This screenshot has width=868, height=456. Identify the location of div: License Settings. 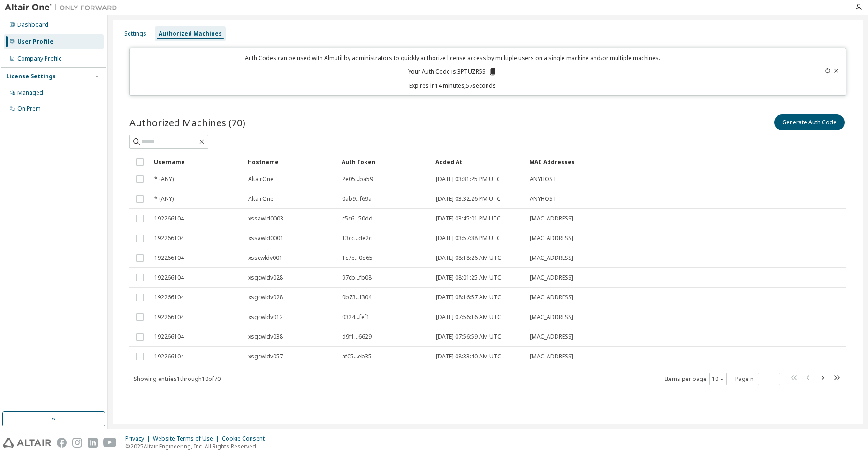
(31, 76).